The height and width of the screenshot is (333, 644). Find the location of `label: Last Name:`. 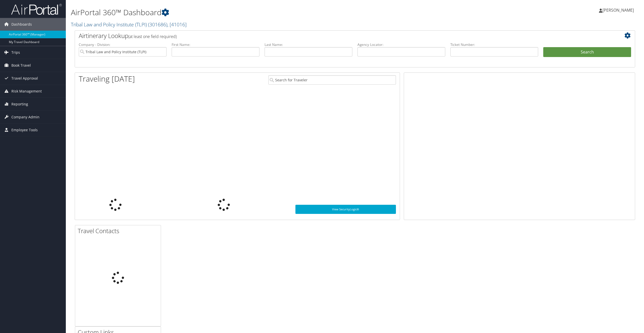

label: Last Name: is located at coordinates (308, 45).